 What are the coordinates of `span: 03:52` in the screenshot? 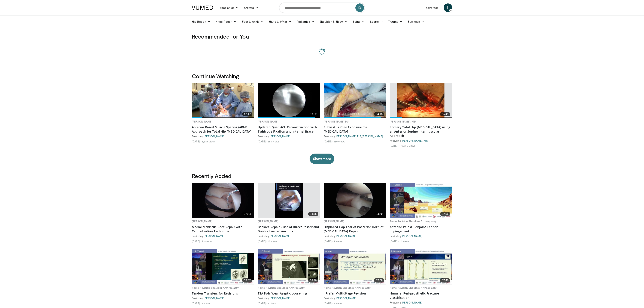 It's located at (313, 114).